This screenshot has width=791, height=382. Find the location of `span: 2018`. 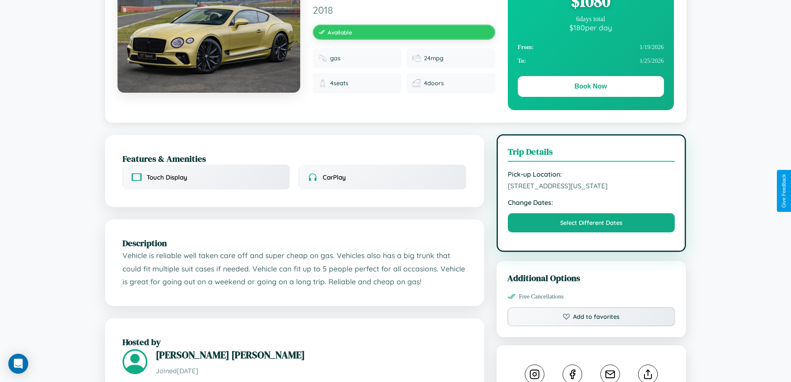

span: 2018 is located at coordinates (404, 10).